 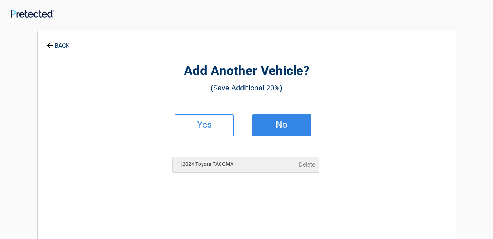 I want to click on h2: Add Another Vehicle?, so click(x=247, y=71).